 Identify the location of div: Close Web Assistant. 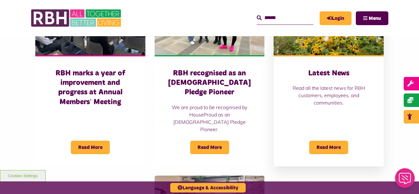
(13, 12).